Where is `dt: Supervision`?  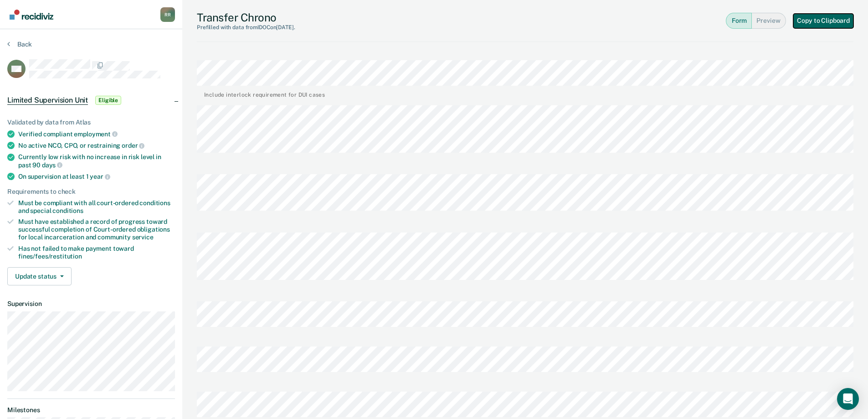
dt: Supervision is located at coordinates (91, 303).